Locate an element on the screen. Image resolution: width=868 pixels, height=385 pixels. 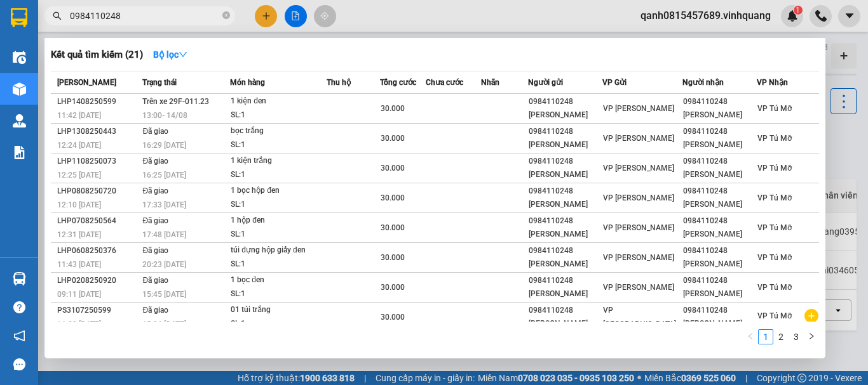
span: Trạng thái is located at coordinates (160, 82).